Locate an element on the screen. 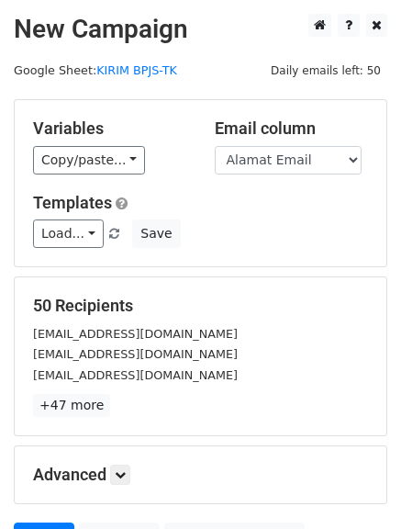 The width and height of the screenshot is (401, 529). h5: Email column is located at coordinates (292, 129).